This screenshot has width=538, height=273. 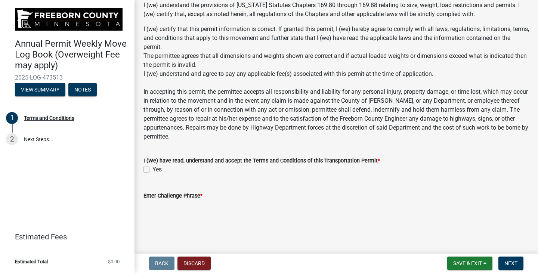 What do you see at coordinates (467, 263) in the screenshot?
I see `span: Save & Exit` at bounding box center [467, 263].